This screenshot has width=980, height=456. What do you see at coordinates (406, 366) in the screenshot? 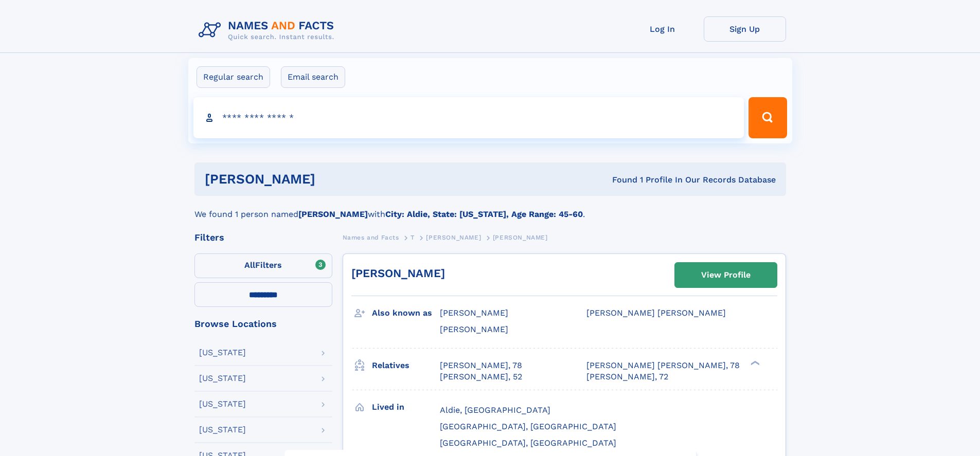
I see `h3: Relatives` at bounding box center [406, 366].